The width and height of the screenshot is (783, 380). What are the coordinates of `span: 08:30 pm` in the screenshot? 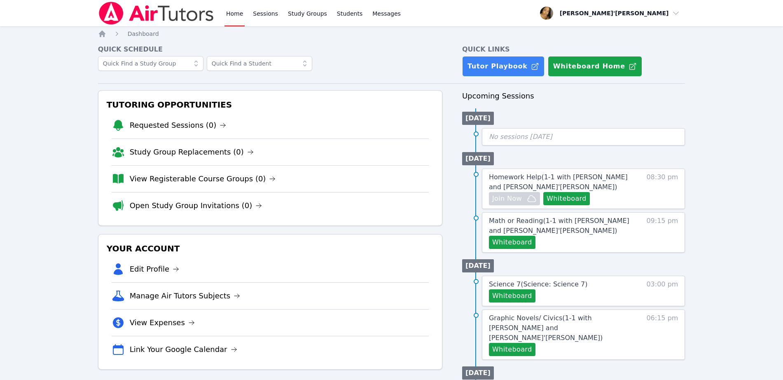 It's located at (662, 189).